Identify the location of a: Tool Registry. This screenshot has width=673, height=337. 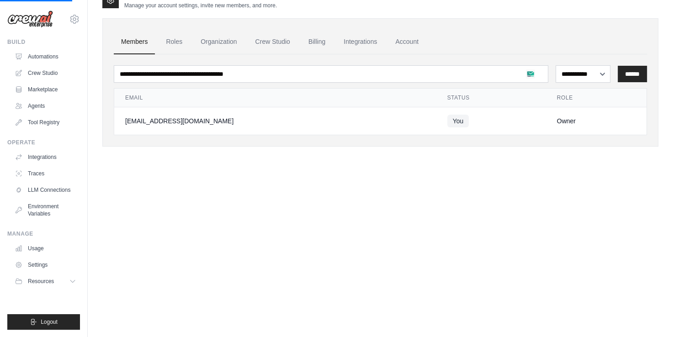
(45, 122).